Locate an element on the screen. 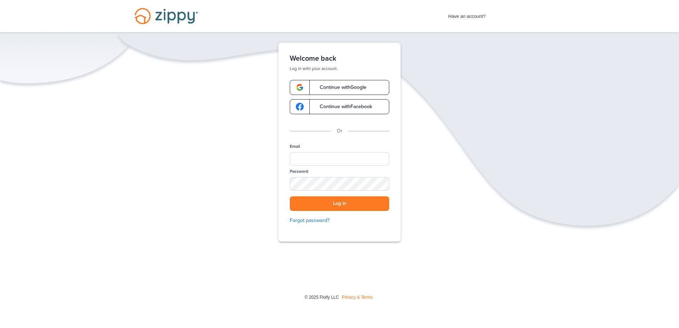  a: google-logoContinue withGoogle is located at coordinates (340, 87).